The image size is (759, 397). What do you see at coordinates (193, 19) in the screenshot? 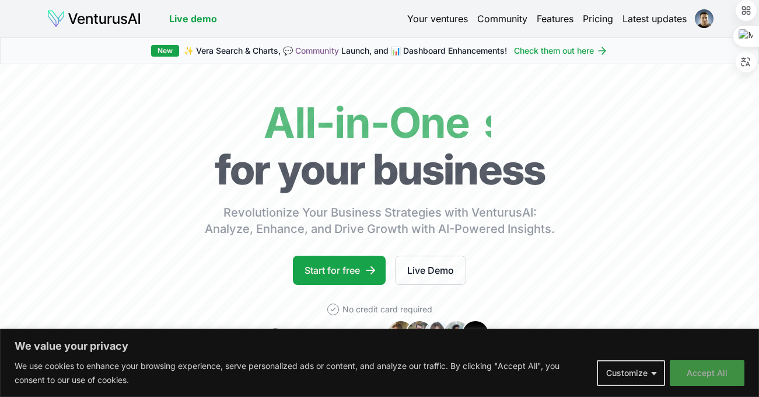
I see `a: Live demo` at bounding box center [193, 19].